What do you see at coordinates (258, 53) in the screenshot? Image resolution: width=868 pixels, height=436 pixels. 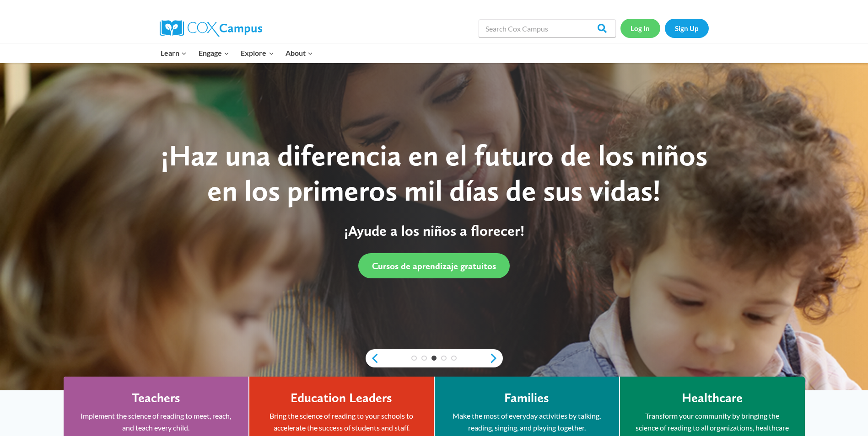 I see `button: Child menu of Explore` at bounding box center [258, 53].